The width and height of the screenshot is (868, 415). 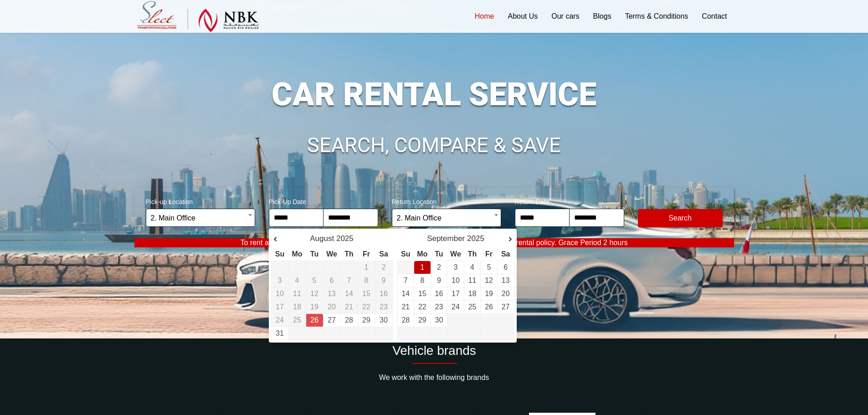 I want to click on span: 19, so click(x=314, y=306).